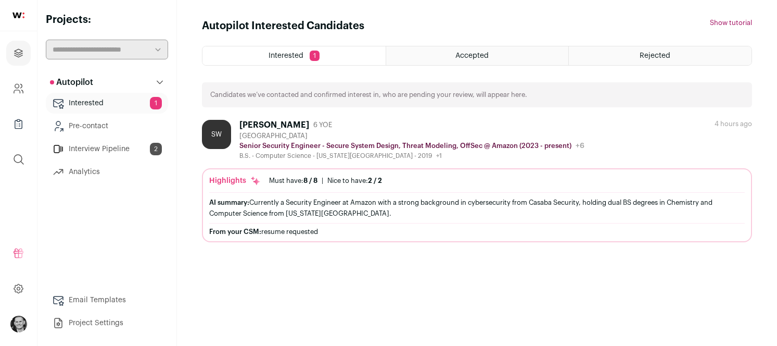  What do you see at coordinates (19, 324) in the screenshot?
I see `img: 1798315-medium_jpg` at bounding box center [19, 324].